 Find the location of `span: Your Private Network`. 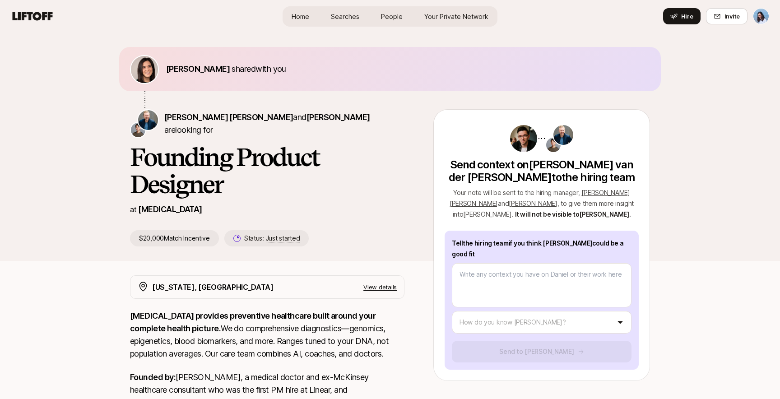

span: Your Private Network is located at coordinates (456, 16).